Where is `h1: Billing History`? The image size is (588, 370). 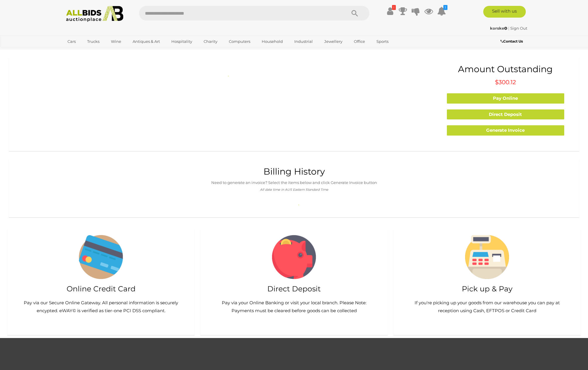 h1: Billing History is located at coordinates (294, 171).